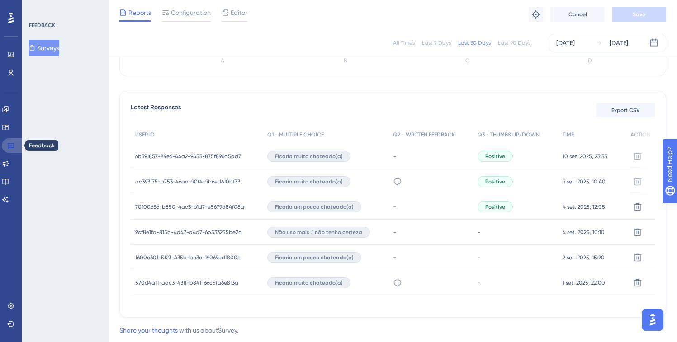  What do you see at coordinates (404, 43) in the screenshot?
I see `div: All Times` at bounding box center [404, 43].